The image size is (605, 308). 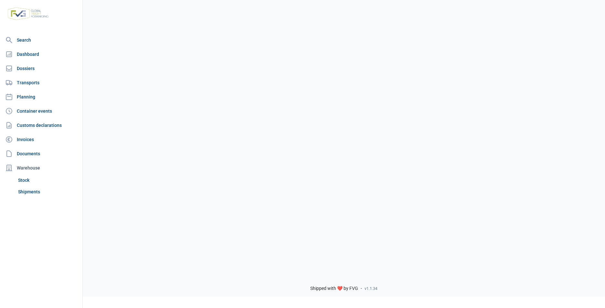 I want to click on a: Planning, so click(x=41, y=97).